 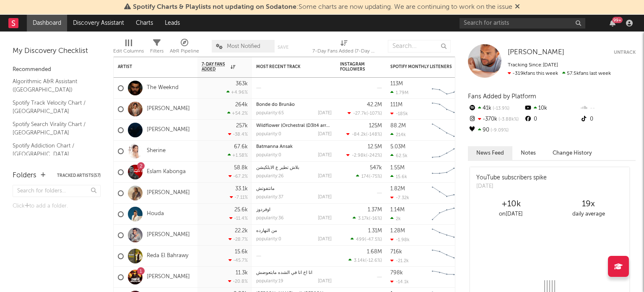 I want to click on span: -13.9 %, so click(x=500, y=108).